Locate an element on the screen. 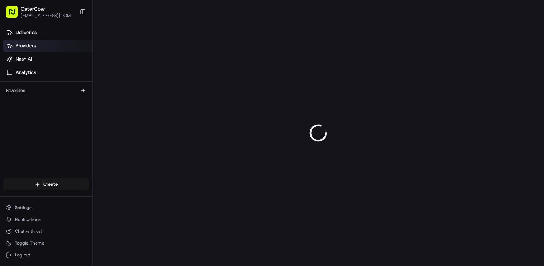 The image size is (544, 266). button: Notifications is located at coordinates (46, 220).